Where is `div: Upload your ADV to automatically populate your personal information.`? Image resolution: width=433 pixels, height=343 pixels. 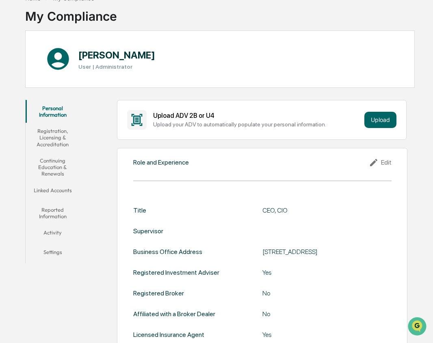 div: Upload your ADV to automatically populate your personal information. is located at coordinates (257, 124).